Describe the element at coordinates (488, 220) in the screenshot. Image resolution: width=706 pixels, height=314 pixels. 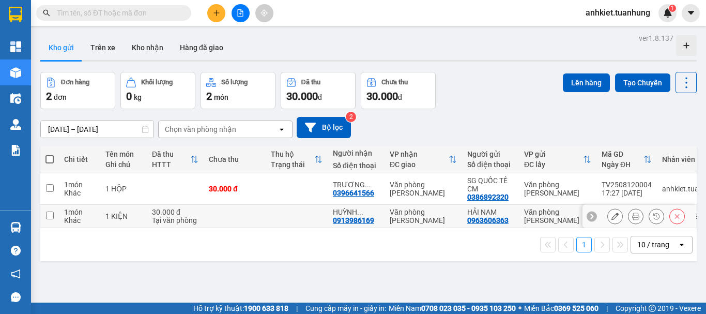
I see `div: 0963606363` at that location.